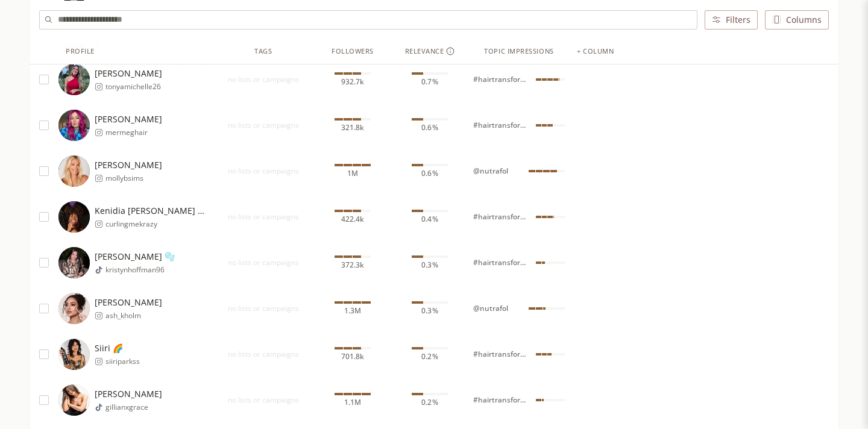 Image resolution: width=868 pixels, height=429 pixels. Describe the element at coordinates (353, 82) in the screenshot. I see `span: 932.7k` at that location.